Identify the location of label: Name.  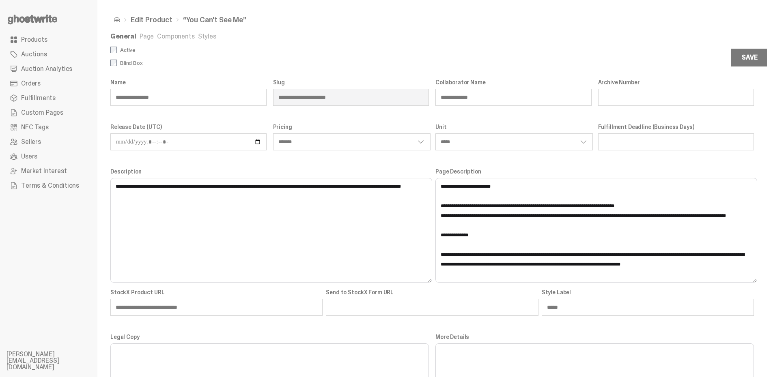
(188, 82).